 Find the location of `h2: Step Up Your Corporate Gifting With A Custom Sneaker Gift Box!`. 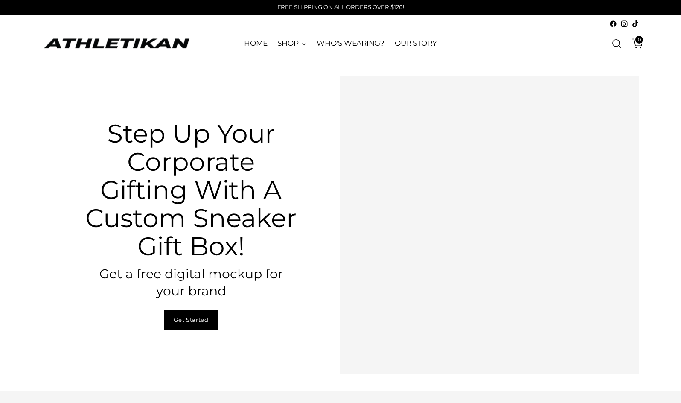

h2: Step Up Your Corporate Gifting With A Custom Sneaker Gift Box! is located at coordinates (191, 190).